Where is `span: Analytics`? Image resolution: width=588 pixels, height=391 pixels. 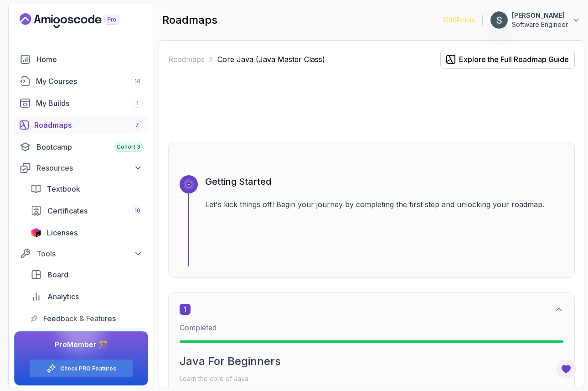 span: Analytics is located at coordinates (63, 297).